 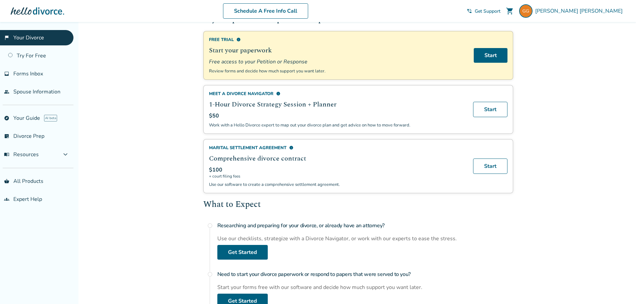 What do you see at coordinates (50, 118) in the screenshot?
I see `span: AI beta` at bounding box center [50, 118].